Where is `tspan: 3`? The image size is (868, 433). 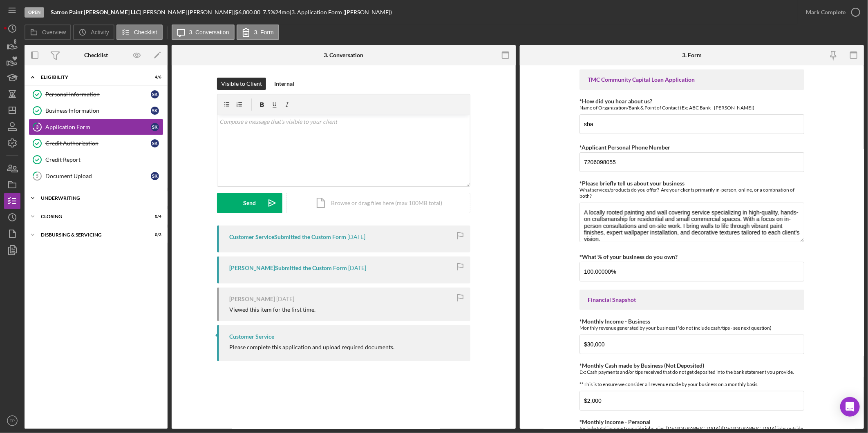 tspan: 3 is located at coordinates (37, 126).